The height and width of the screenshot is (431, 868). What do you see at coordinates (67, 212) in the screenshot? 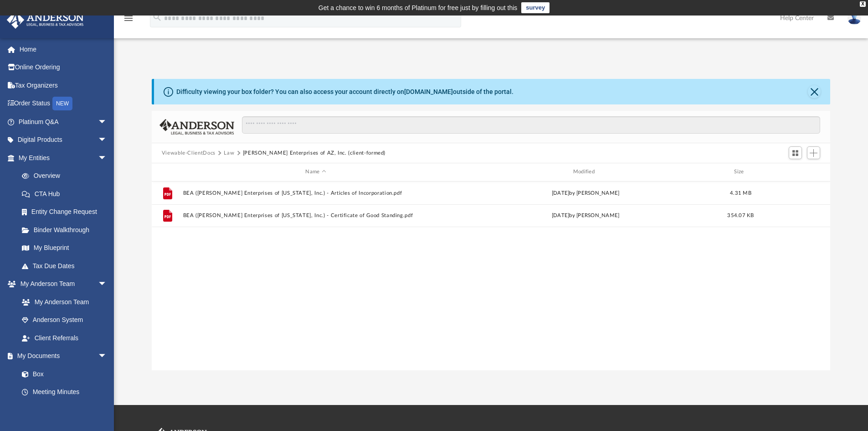
I see `a: Entity Change Request` at bounding box center [67, 212].